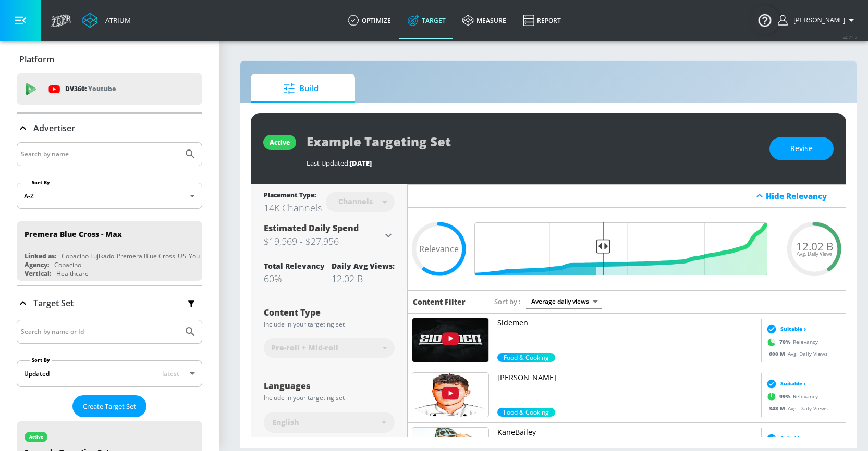 This screenshot has width=868, height=451. Describe the element at coordinates (99, 332) in the screenshot. I see `input: Search by name or Id` at that location.